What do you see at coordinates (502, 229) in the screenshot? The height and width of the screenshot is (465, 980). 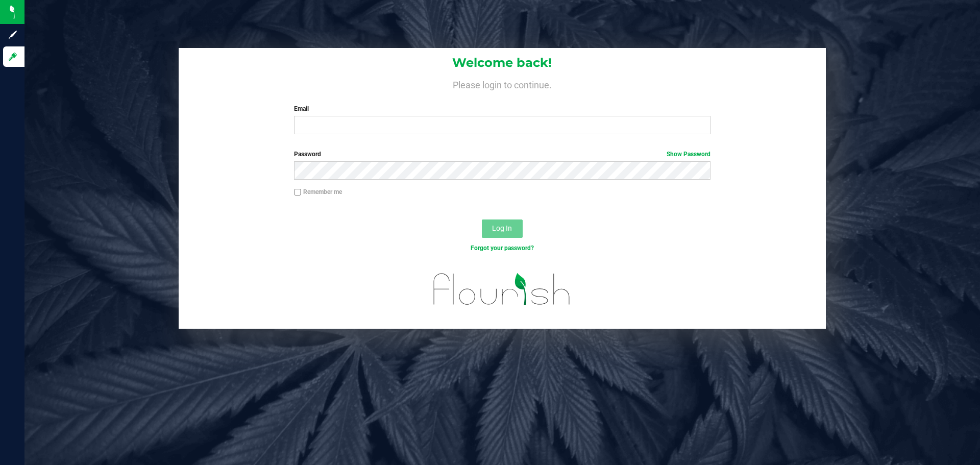 I see `button: Log In` at bounding box center [502, 229].